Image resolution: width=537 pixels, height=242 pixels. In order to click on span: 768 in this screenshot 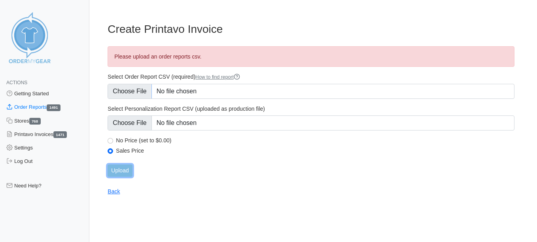, I will do `click(35, 121)`.